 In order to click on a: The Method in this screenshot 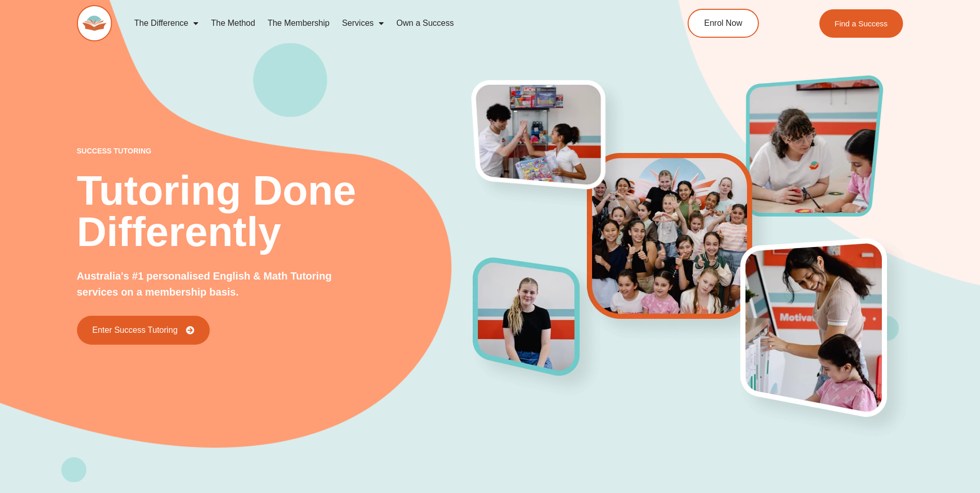, I will do `click(232, 24)`.